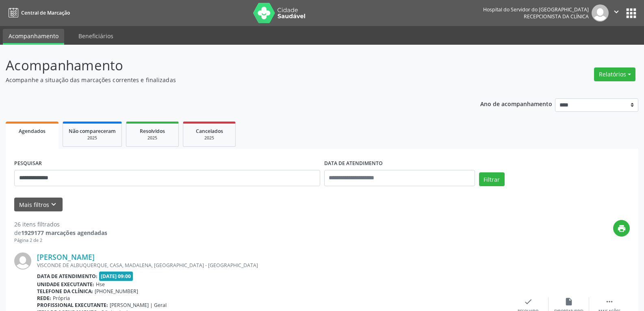 The image size is (644, 311). What do you see at coordinates (92, 131) in the screenshot?
I see `span: Não compareceram` at bounding box center [92, 131].